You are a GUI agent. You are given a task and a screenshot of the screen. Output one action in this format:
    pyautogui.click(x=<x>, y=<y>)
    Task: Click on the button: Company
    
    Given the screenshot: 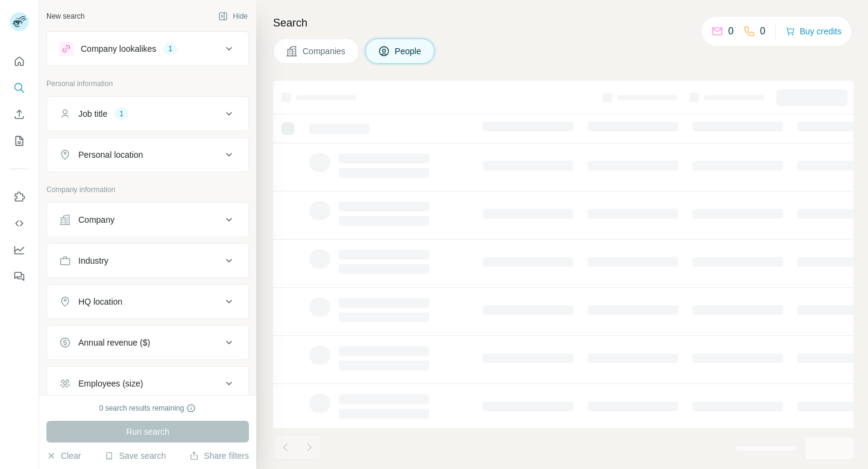 What is the action you would take?
    pyautogui.click(x=148, y=220)
    